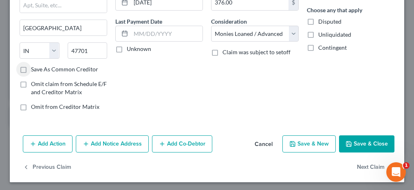 Image resolution: width=414 pixels, height=190 pixels. Describe the element at coordinates (63, 28) in the screenshot. I see `input: Enter city...` at that location.